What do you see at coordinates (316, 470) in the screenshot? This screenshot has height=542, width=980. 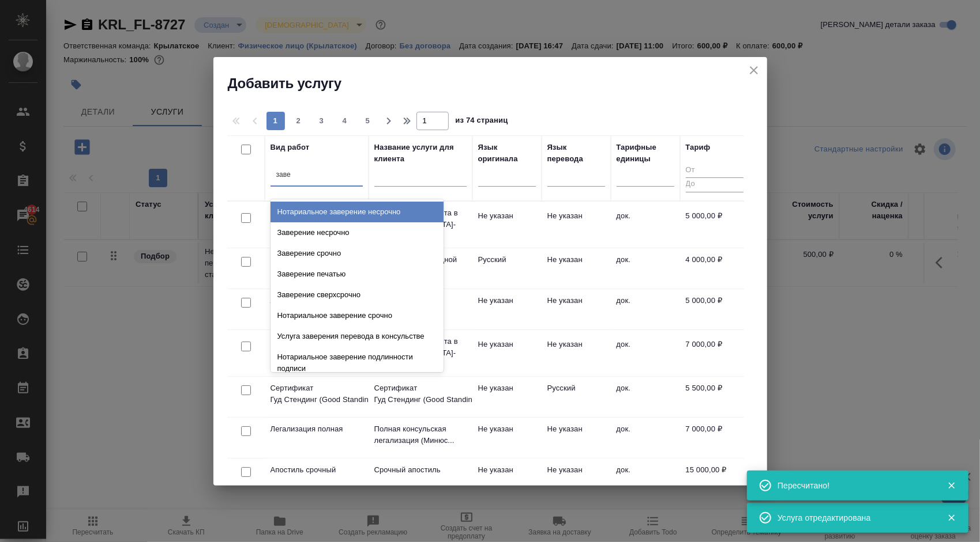 I see `p: Апостиль срочный` at bounding box center [316, 470].